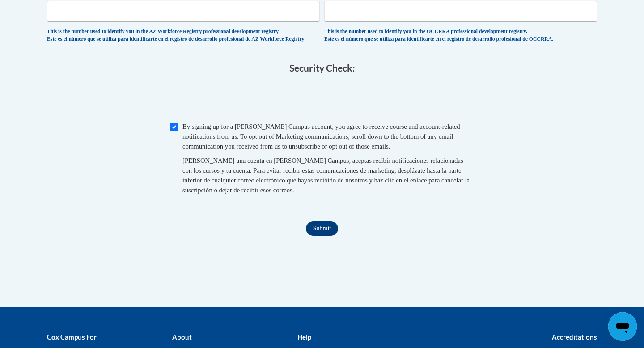 The image size is (644, 348). I want to click on div: This is the number used to identify you in the OCCRRA professional development registry. Este es ..., so click(461, 36).